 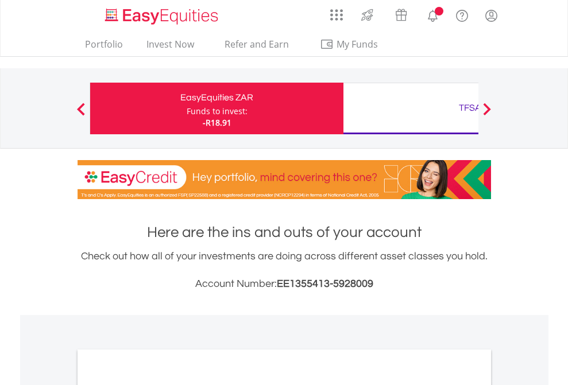 I want to click on a: Refer and Earn, so click(x=257, y=47).